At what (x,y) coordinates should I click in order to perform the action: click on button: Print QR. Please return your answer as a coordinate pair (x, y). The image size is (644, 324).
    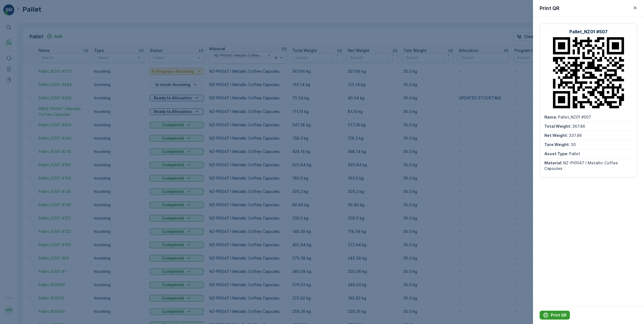
    Looking at the image, I should click on (555, 315).